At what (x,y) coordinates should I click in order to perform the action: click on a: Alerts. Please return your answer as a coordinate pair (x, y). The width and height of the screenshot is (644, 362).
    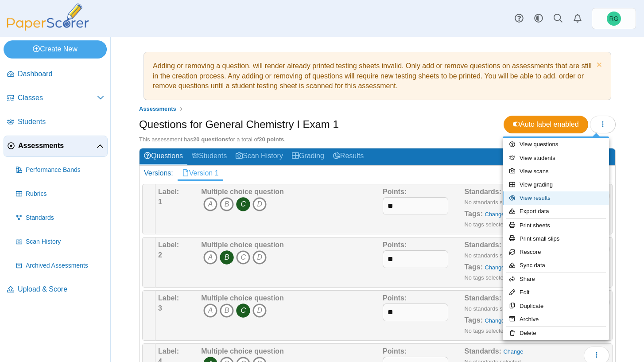
    Looking at the image, I should click on (578, 18).